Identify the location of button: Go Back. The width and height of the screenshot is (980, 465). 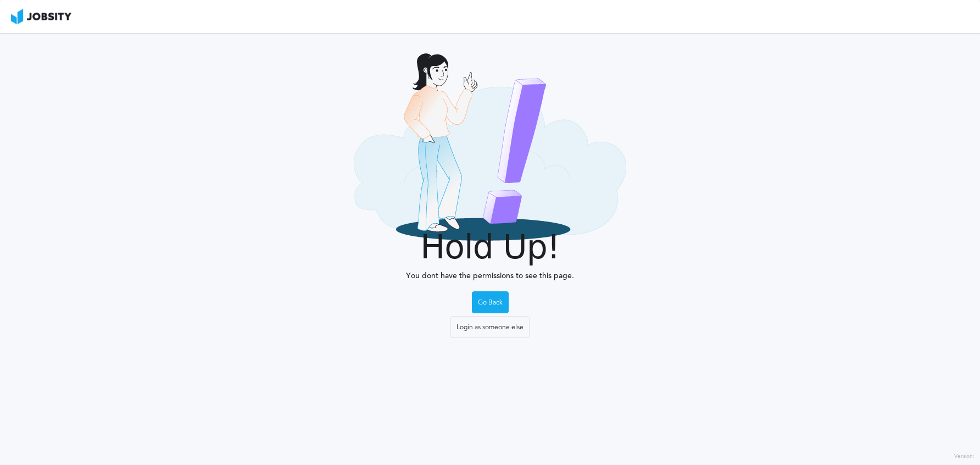
(490, 302).